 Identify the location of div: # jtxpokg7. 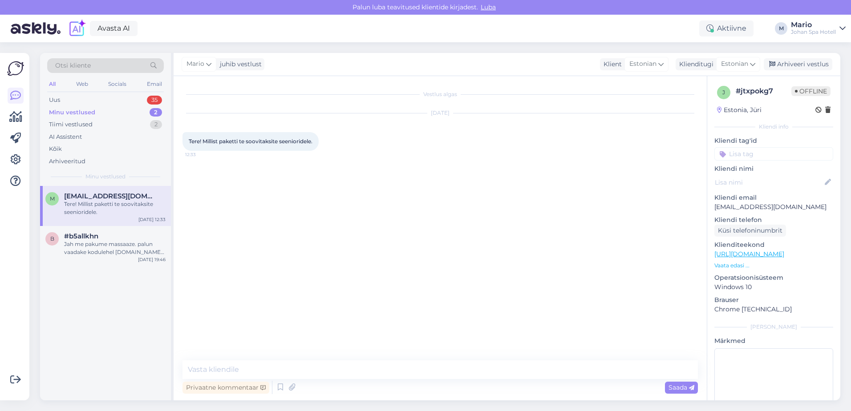
(763, 91).